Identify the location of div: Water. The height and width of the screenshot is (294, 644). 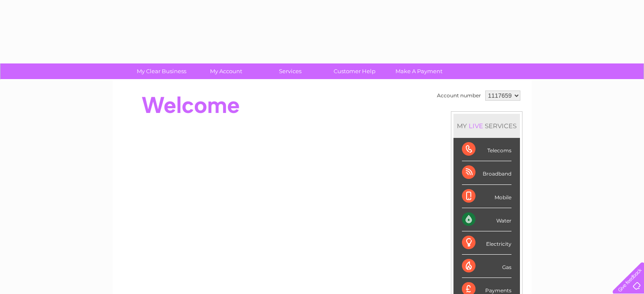
(486, 220).